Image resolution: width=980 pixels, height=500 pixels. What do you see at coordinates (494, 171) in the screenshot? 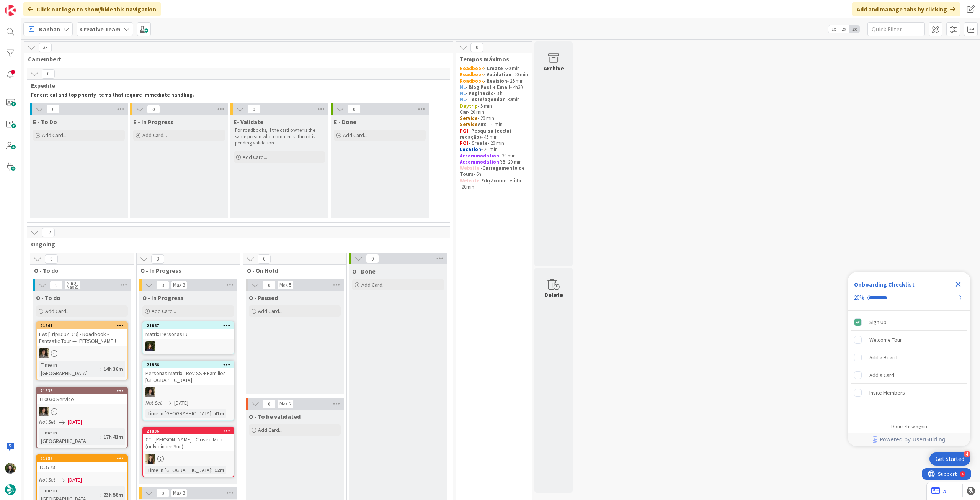
I see `p: - - 6h` at bounding box center [494, 171].